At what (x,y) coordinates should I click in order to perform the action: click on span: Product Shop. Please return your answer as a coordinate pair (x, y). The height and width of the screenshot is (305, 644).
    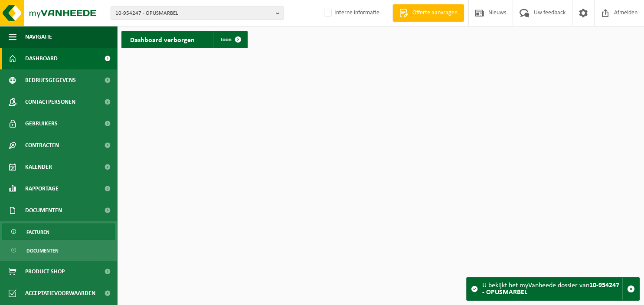
    Looking at the image, I should click on (45, 271).